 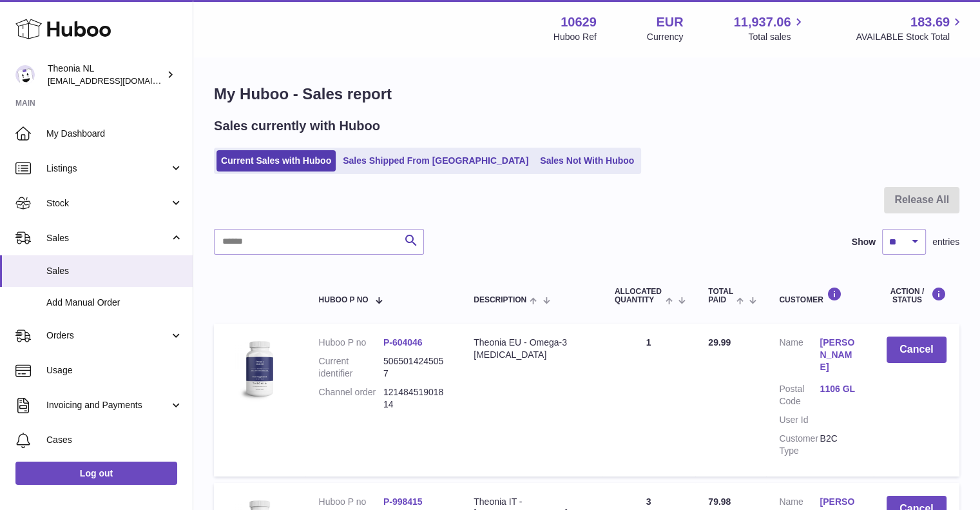 What do you see at coordinates (579, 22) in the screenshot?
I see `strong: 10629` at bounding box center [579, 22].